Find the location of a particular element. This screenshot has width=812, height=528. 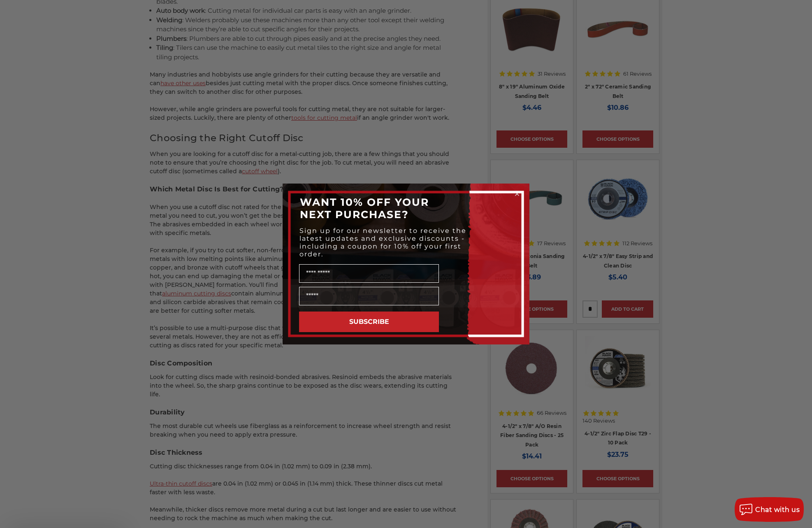

span: Sign up for our newsletter to receive the latest updates and exclusive discounts - including a co... is located at coordinates (383, 243).